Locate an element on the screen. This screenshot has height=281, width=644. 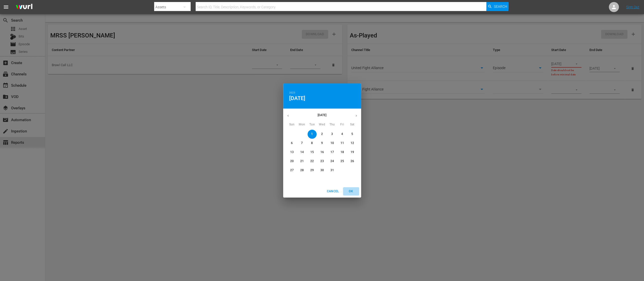
p: 3 is located at coordinates (332, 134).